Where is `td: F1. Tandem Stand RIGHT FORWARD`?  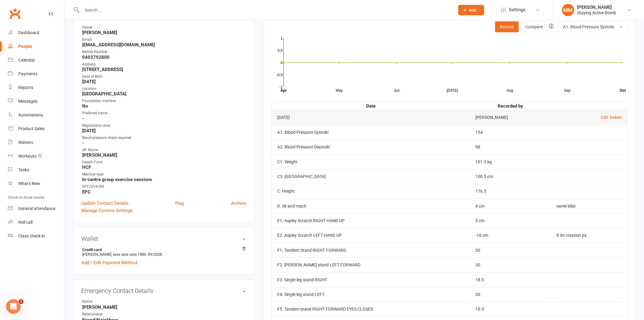 td: F1. Tandem Stand RIGHT FORWARD is located at coordinates (372, 250).